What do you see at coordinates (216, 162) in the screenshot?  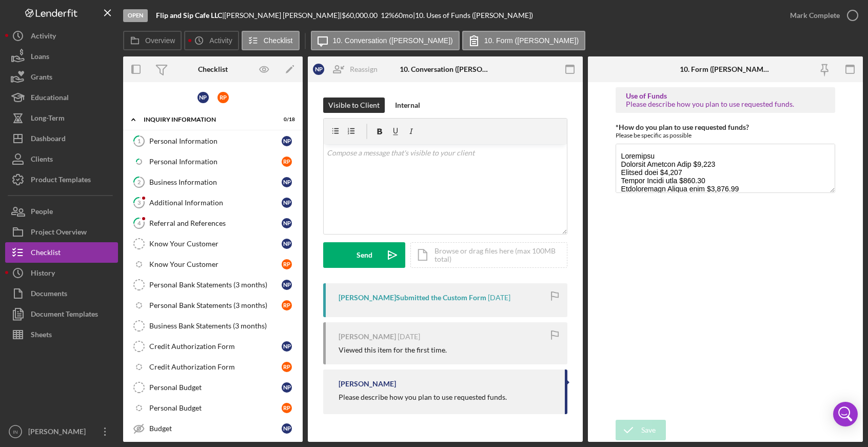 I see `div: Personal Information` at bounding box center [216, 162].